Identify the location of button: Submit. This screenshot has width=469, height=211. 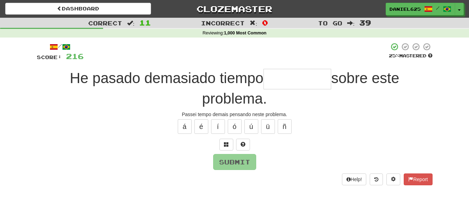
(235, 162).